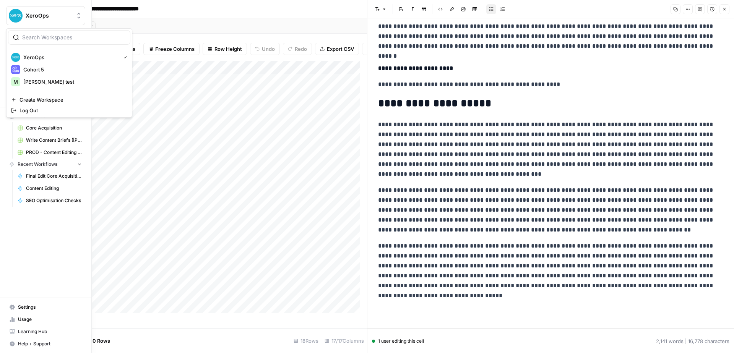 The width and height of the screenshot is (734, 353). What do you see at coordinates (50, 344) in the screenshot?
I see `span: Help + Support` at bounding box center [50, 344].